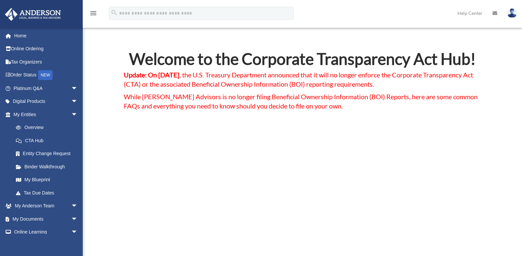  What do you see at coordinates (46, 75) in the screenshot?
I see `a: Order StatusNEW` at bounding box center [46, 75].